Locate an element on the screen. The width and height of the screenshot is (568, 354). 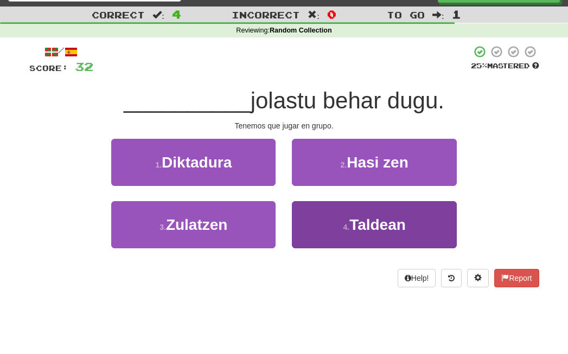
span: Diktadura is located at coordinates (196, 162).